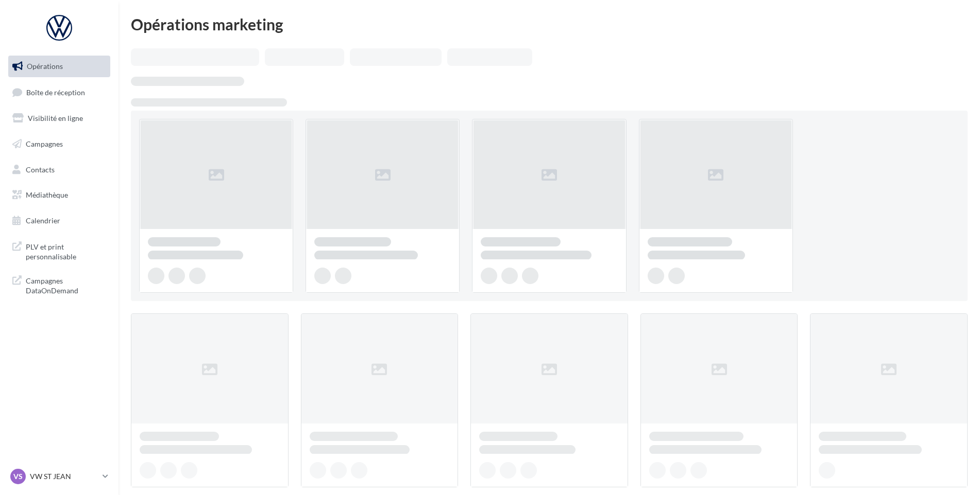 The height and width of the screenshot is (495, 980). What do you see at coordinates (59, 66) in the screenshot?
I see `a: Opérations` at bounding box center [59, 66].